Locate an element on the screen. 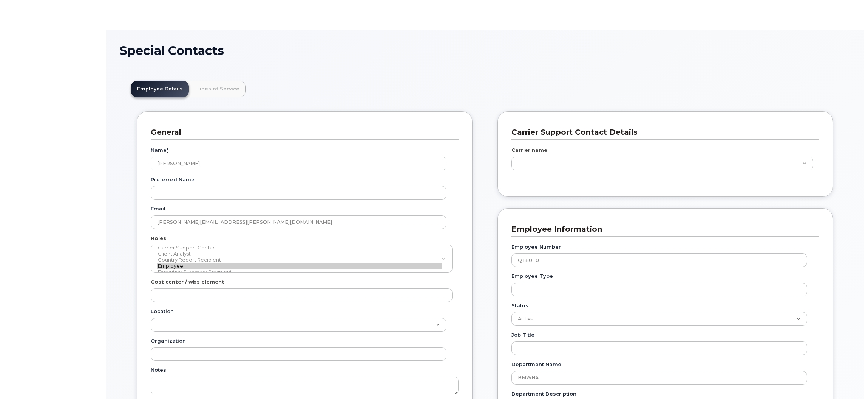  a: Lines of Service is located at coordinates (218, 89).